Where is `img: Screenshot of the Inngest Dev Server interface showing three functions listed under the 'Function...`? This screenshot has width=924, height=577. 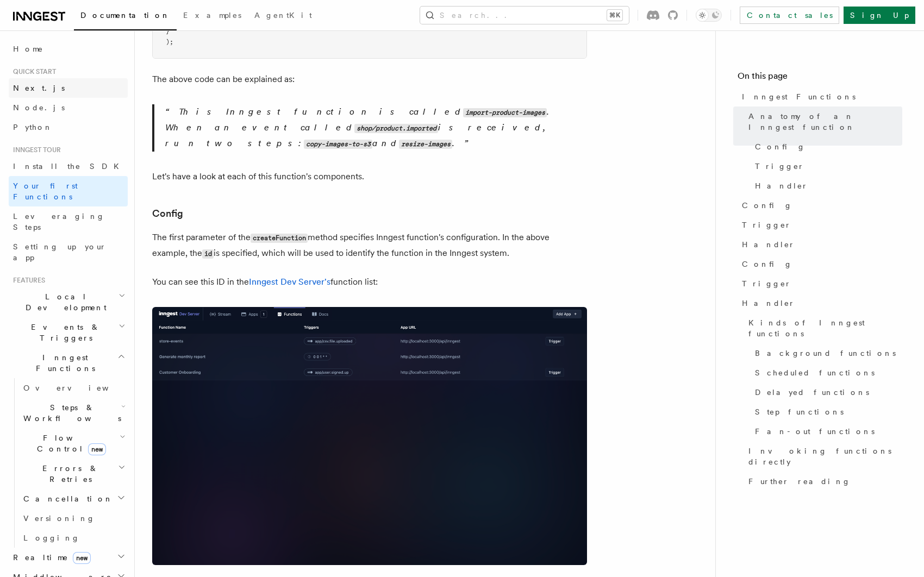
img: Screenshot of the Inngest Dev Server interface showing three functions listed under the 'Function... is located at coordinates (370, 436).